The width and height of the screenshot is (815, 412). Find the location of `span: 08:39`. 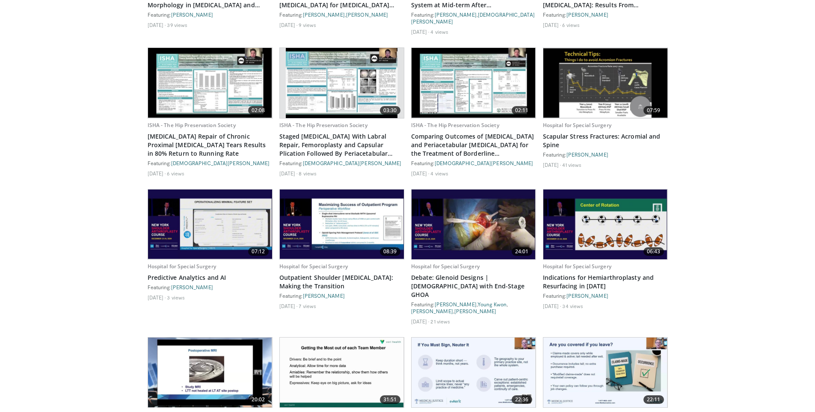

span: 08:39 is located at coordinates (390, 252).